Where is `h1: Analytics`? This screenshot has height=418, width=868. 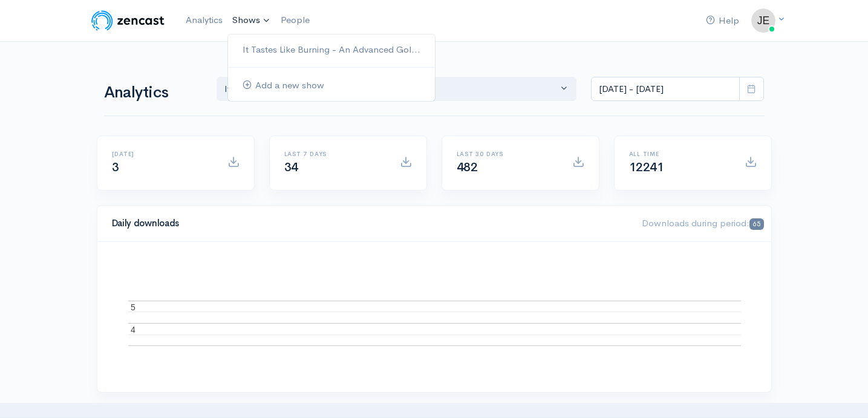 h1: Analytics is located at coordinates (153, 93).